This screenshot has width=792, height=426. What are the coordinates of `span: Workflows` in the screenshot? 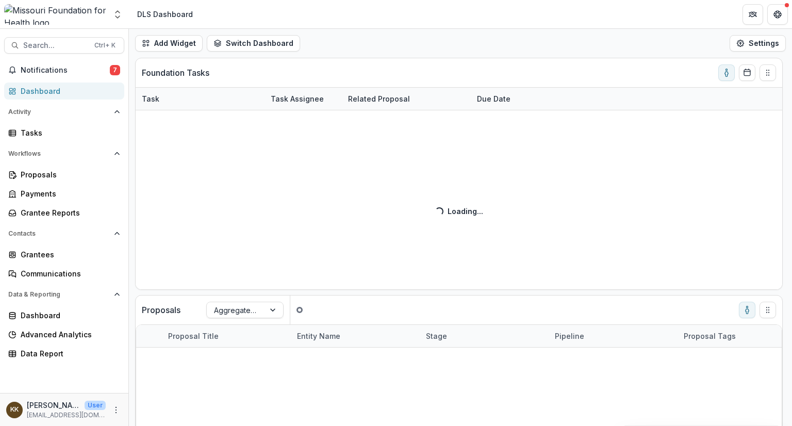 It's located at (59, 154).